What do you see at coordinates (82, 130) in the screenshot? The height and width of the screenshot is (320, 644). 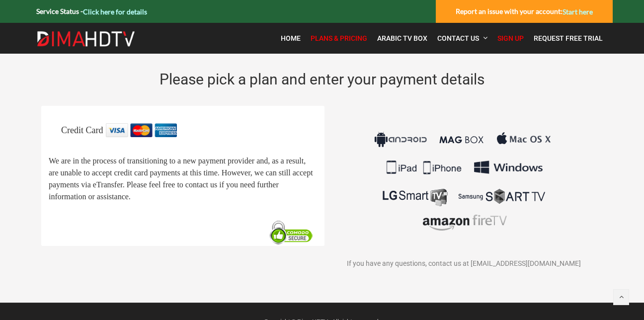 I see `span: Credit Card` at bounding box center [82, 130].